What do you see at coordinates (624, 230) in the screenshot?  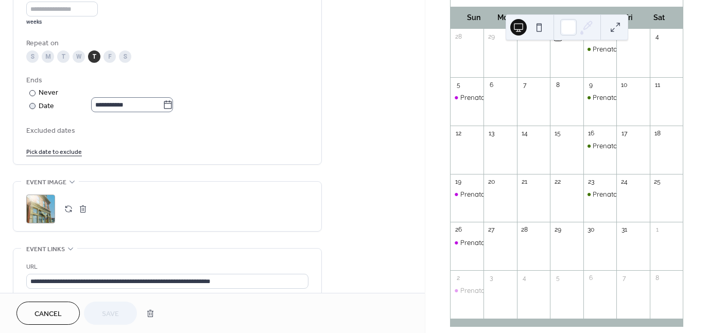 I see `div: 31` at bounding box center [624, 230].